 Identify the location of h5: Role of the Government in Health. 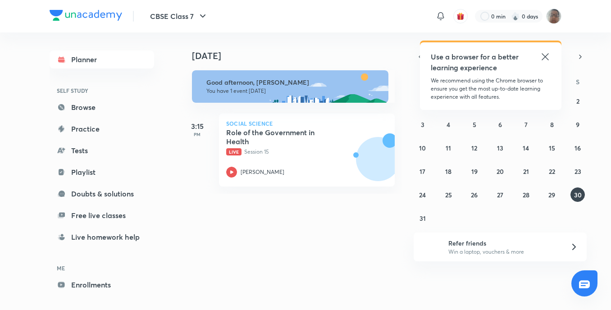
(282, 137).